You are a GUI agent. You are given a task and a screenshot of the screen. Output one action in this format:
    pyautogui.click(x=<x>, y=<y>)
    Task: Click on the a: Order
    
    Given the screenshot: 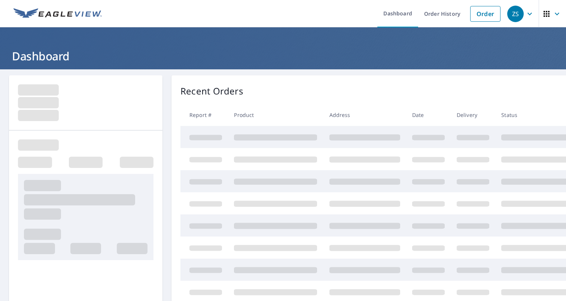 What is the action you would take?
    pyautogui.click(x=486, y=14)
    